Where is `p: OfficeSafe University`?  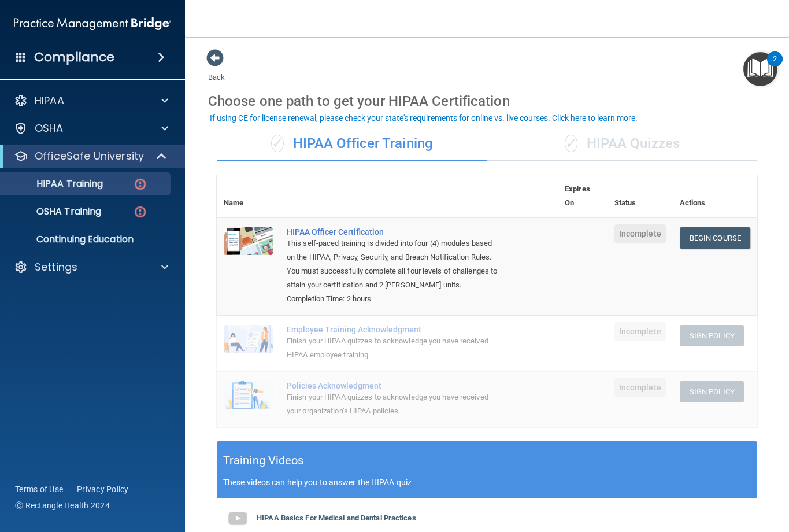 p: OfficeSafe University is located at coordinates (89, 156).